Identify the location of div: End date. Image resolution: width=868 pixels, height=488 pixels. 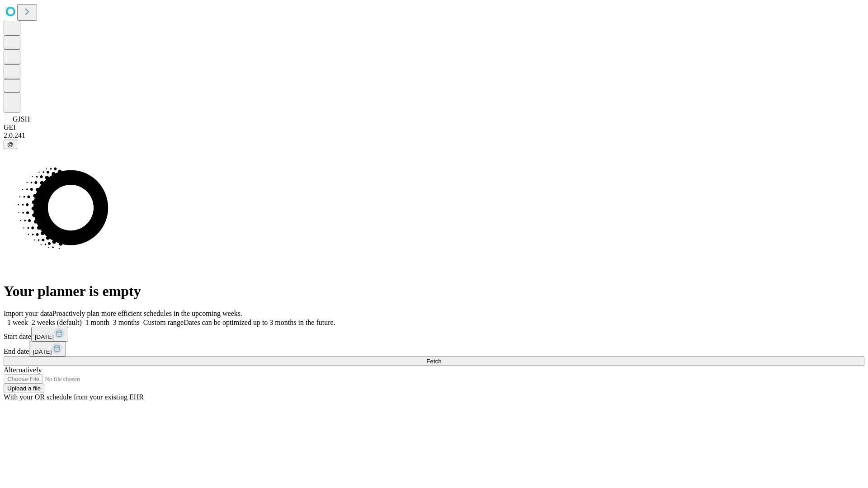
(434, 349).